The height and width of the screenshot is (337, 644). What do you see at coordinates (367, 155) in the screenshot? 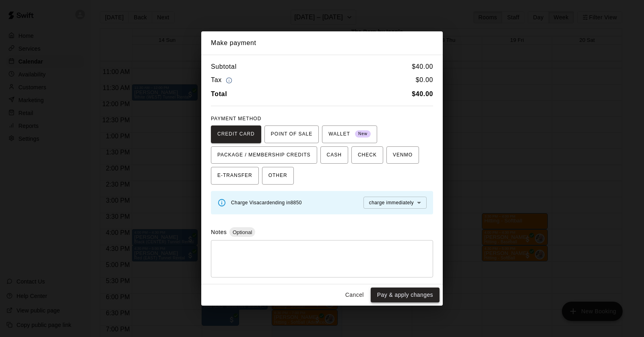
I see `span: CHECK` at bounding box center [367, 155].